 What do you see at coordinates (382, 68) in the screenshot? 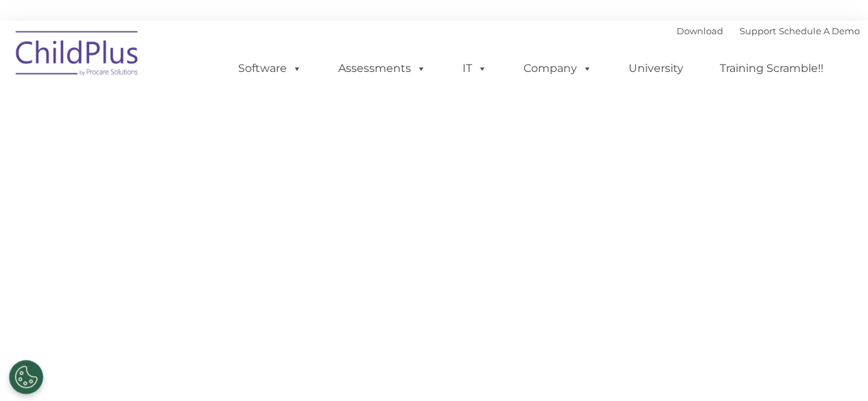
I see `a: Assessments` at bounding box center [382, 68].